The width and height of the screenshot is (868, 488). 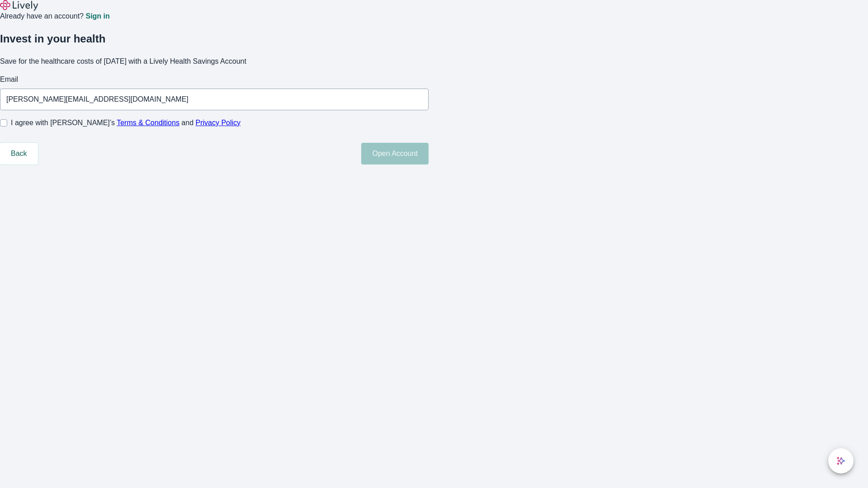 I want to click on div: Sign in, so click(x=97, y=16).